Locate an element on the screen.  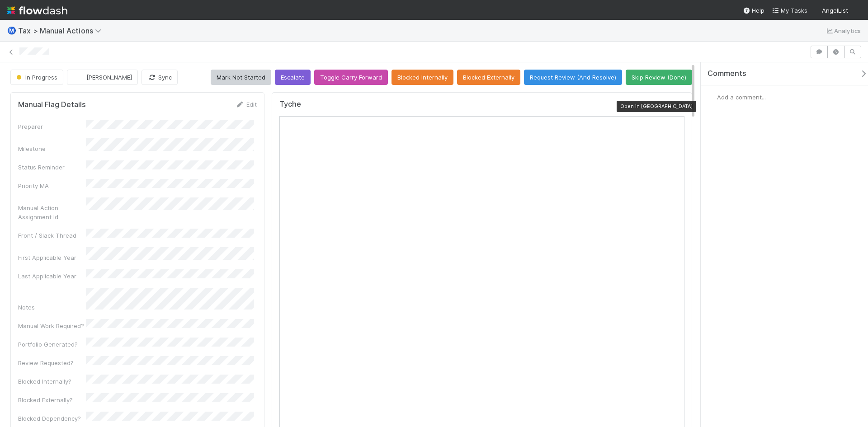
div: Manual Action Assignment Id is located at coordinates (52, 212).